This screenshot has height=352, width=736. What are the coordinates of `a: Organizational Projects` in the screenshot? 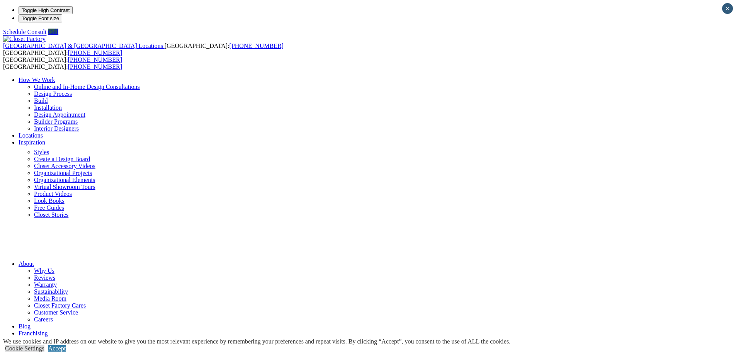 It's located at (63, 173).